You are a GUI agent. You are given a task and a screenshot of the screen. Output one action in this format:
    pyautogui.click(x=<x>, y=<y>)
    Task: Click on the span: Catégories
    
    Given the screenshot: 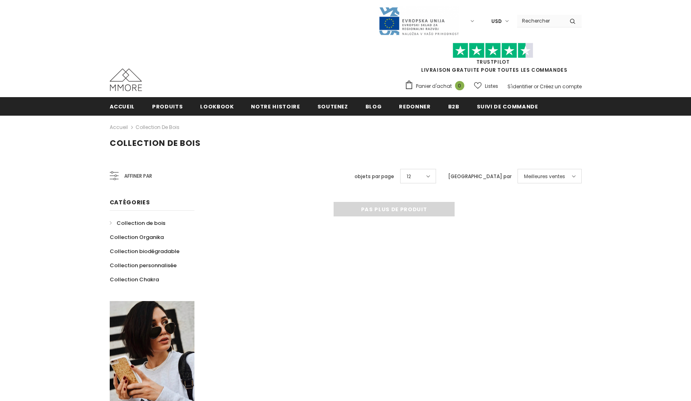 What is the action you would take?
    pyautogui.click(x=130, y=202)
    